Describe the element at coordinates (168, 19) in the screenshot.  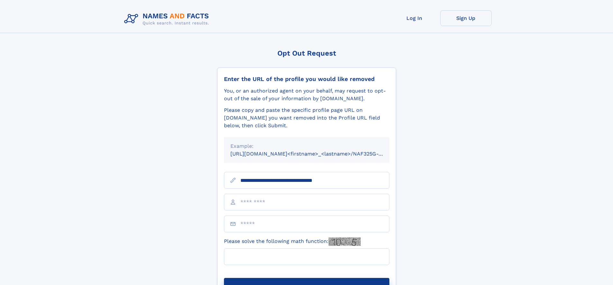
I see `img: Logo Names and Facts` at that location.